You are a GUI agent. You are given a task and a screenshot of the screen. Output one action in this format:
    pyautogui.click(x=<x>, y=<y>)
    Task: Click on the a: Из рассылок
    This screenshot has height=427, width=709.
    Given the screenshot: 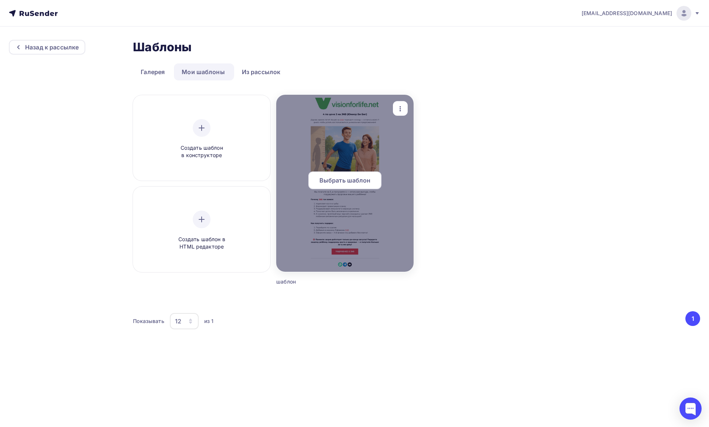 What is the action you would take?
    pyautogui.click(x=261, y=72)
    